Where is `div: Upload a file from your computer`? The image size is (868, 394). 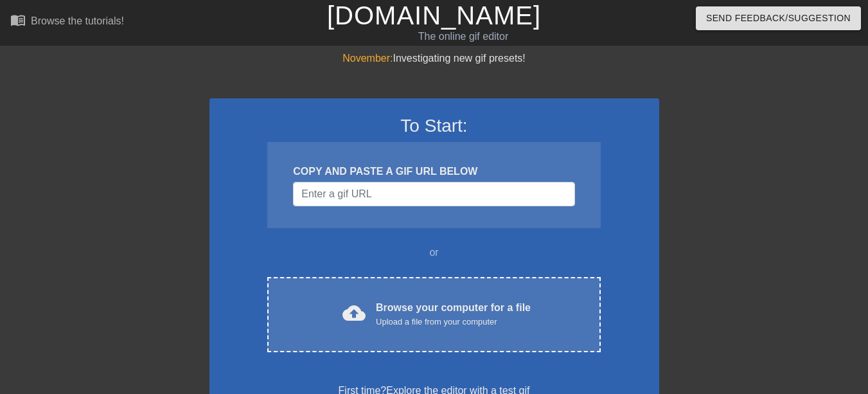 div: Upload a file from your computer is located at coordinates (454, 322).